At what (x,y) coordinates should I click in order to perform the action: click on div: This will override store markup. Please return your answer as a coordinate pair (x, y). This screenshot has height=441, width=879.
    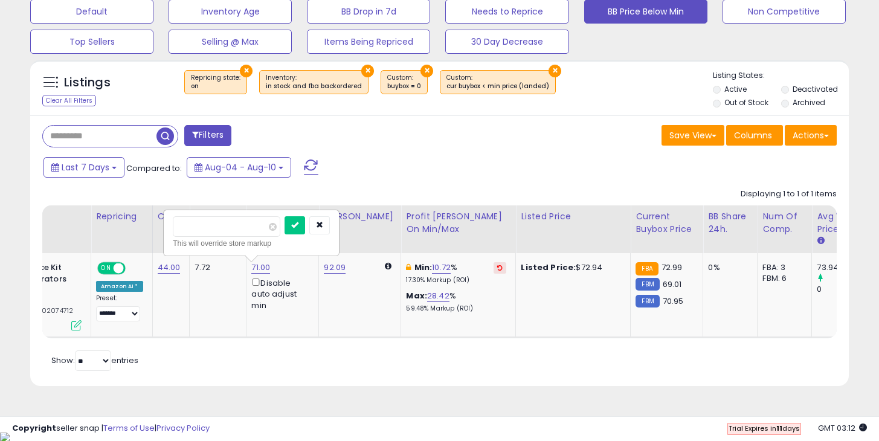
    Looking at the image, I should click on (251, 244).